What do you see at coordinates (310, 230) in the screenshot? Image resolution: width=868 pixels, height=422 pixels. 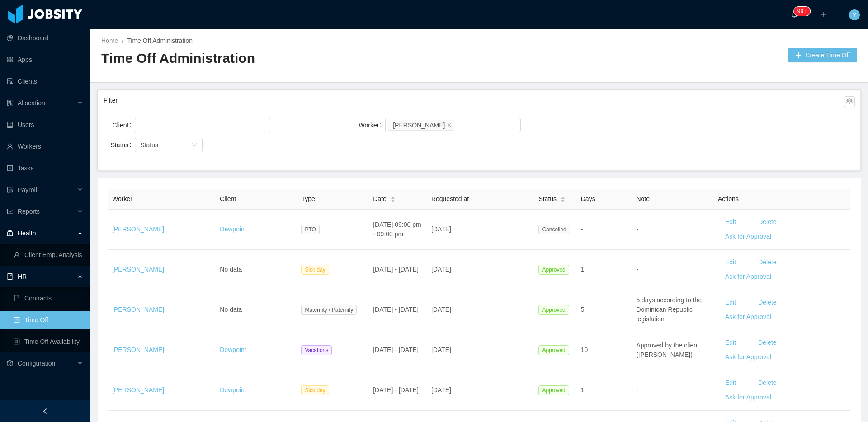 I see `span: PTO` at bounding box center [310, 230].